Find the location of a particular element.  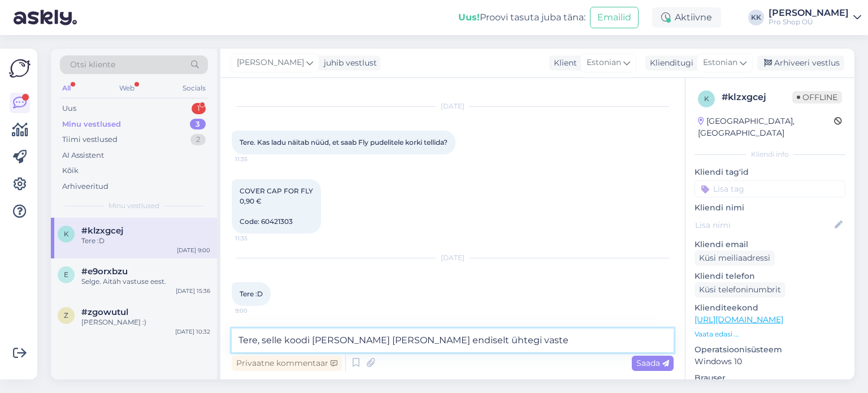

div: Arhiveeritud is located at coordinates (85, 186).